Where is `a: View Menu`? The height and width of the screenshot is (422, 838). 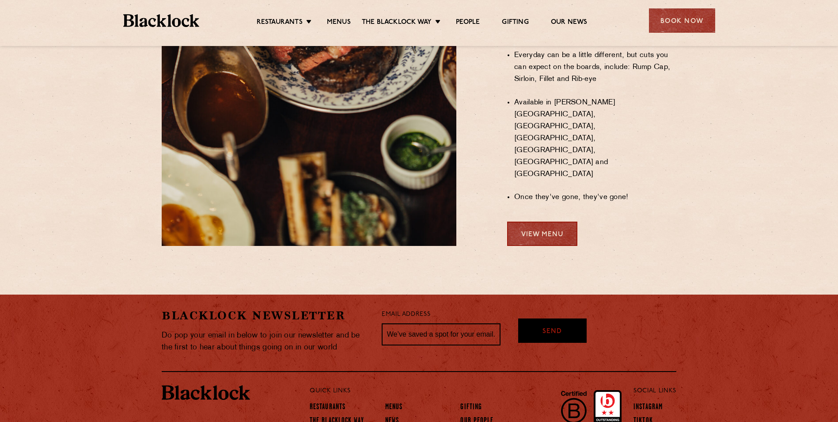 a: View Menu is located at coordinates (542, 233).